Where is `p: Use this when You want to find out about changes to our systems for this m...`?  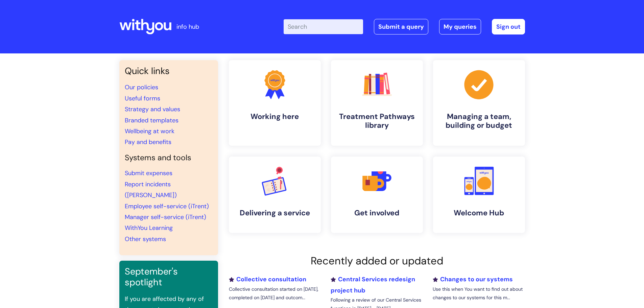
p: Use this when You want to find out about changes to our systems for this m... is located at coordinates (479, 293).